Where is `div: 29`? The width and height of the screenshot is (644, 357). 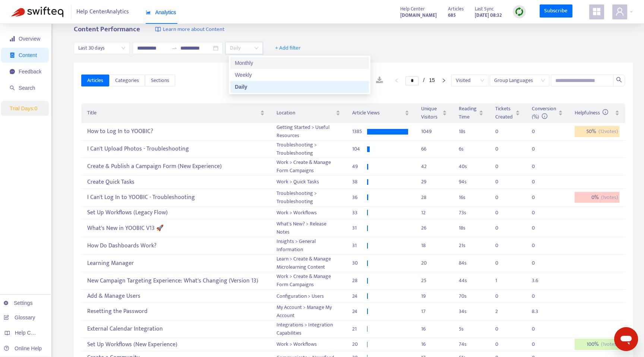 div: 29 is located at coordinates (434, 182).